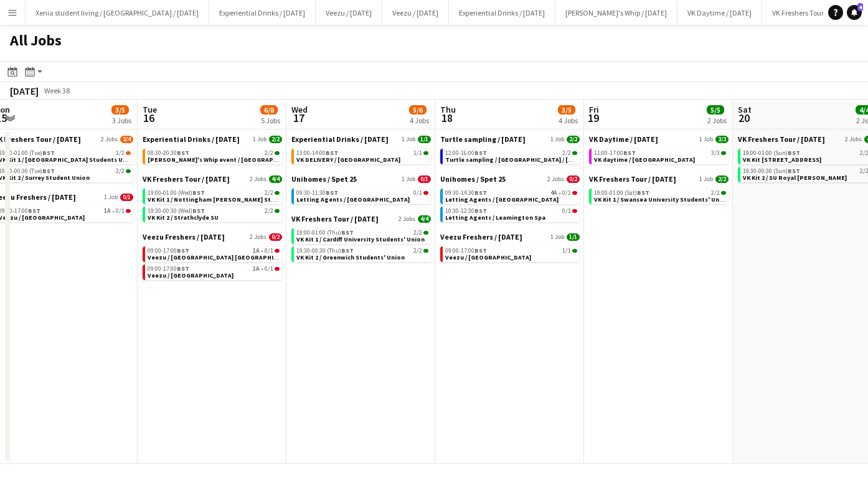  Describe the element at coordinates (466, 211) in the screenshot. I see `span: 10:30-12:30` at that location.